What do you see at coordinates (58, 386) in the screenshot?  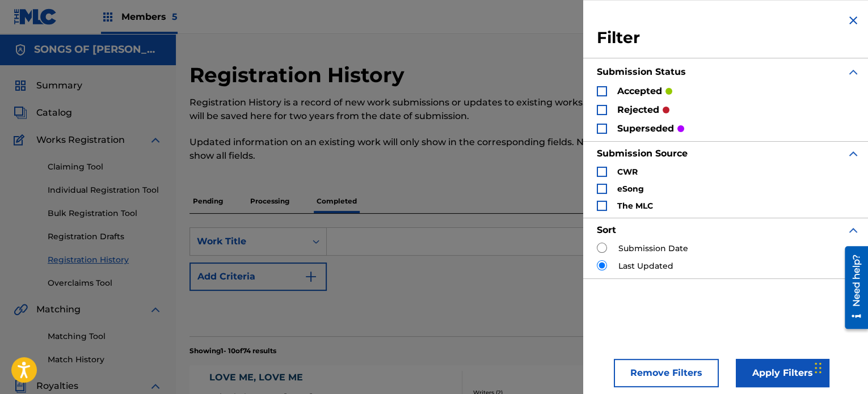 I see `span: Royalties` at bounding box center [58, 386].